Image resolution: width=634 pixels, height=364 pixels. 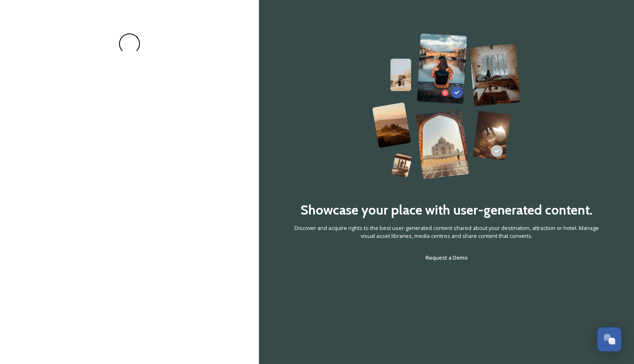 I want to click on img: 63b42ca75bacad526042e722_Group%20154-p-800.png, so click(x=447, y=106).